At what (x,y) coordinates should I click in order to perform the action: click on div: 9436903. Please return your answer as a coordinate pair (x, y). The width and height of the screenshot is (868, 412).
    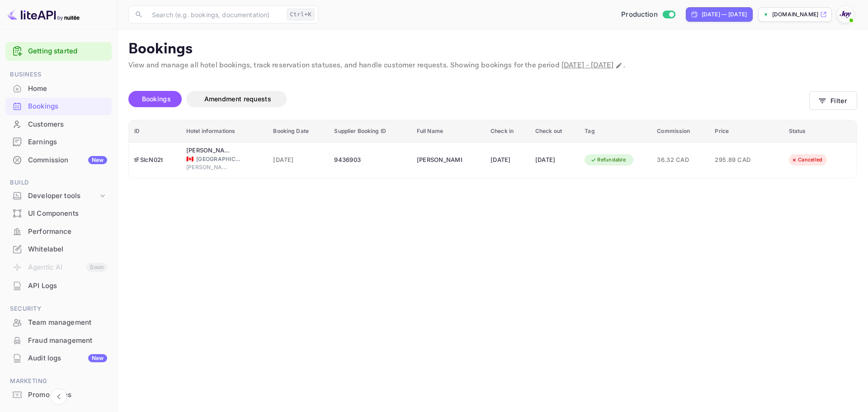
    Looking at the image, I should click on (370, 160).